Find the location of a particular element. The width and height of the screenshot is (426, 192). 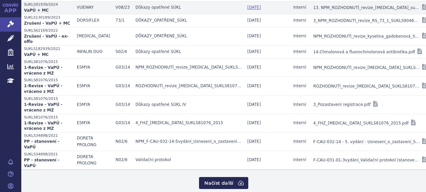

a: INFALIN DUO is located at coordinates (90, 52).